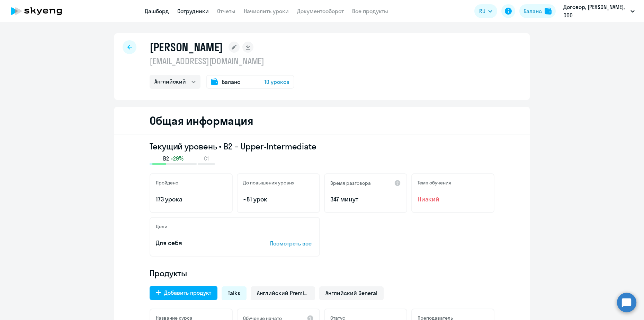 Image resolution: width=644 pixels, height=320 pixels. What do you see at coordinates (206, 159) in the screenshot?
I see `span: C1` at bounding box center [206, 159].